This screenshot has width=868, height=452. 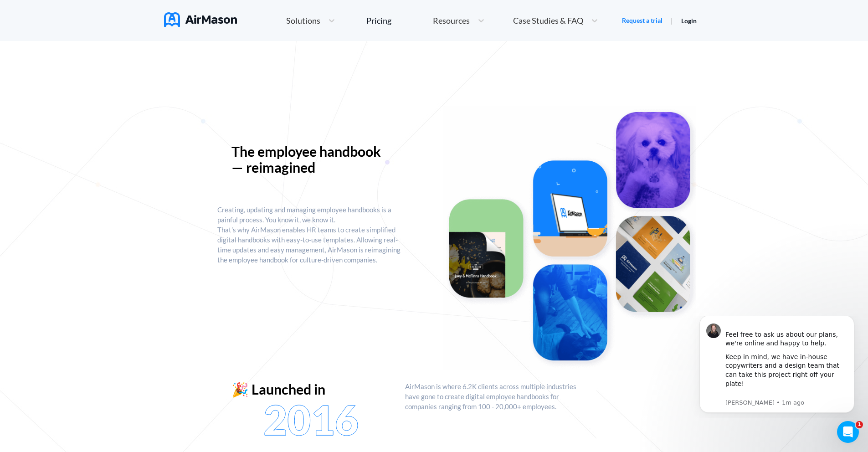 I want to click on img: AirMason Logo, so click(x=200, y=20).